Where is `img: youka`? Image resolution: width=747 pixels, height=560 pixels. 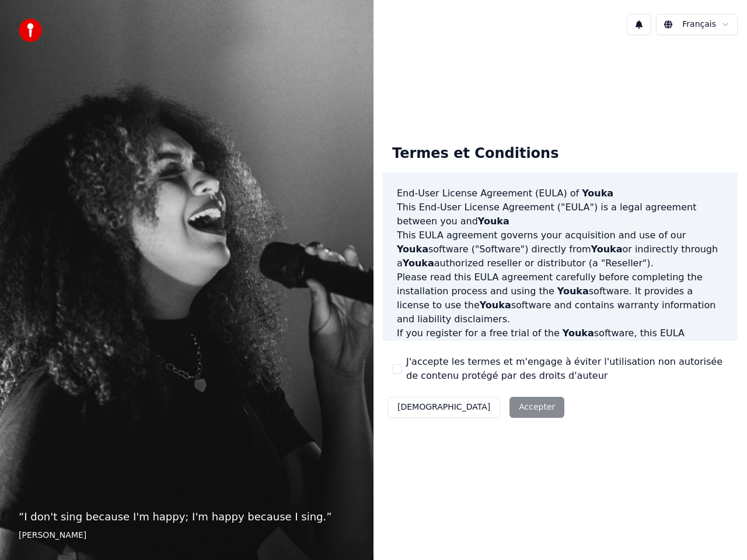
img: youka is located at coordinates (30, 30).